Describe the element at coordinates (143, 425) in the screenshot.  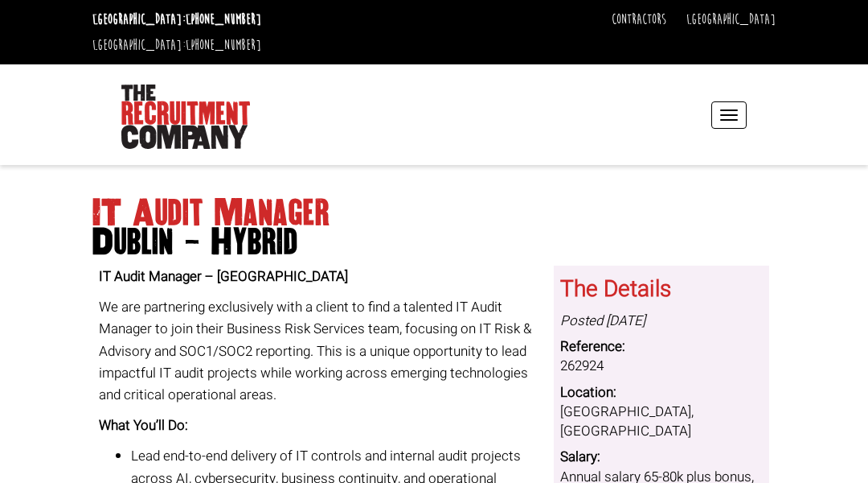
I see `strong: What You’ll Do:` at that location.